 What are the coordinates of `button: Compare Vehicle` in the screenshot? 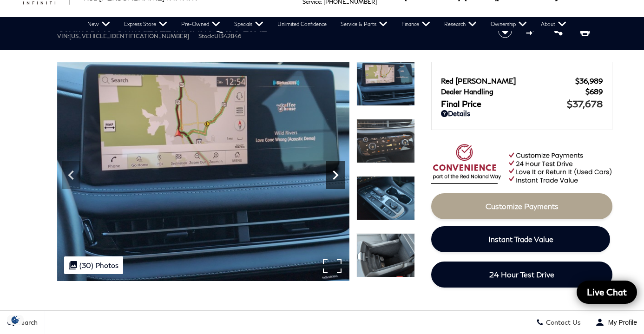 It's located at (532, 31).